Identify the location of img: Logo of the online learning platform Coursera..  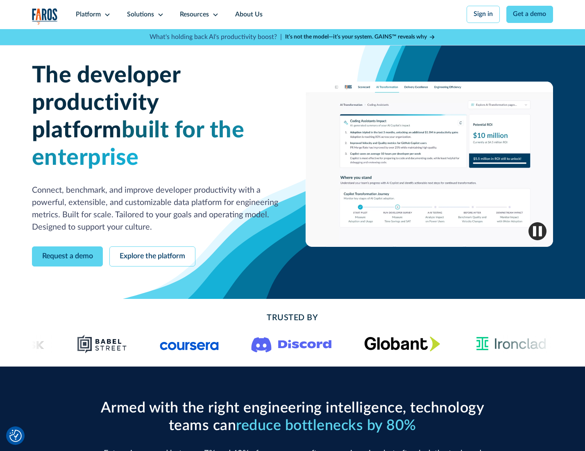
(189, 344).